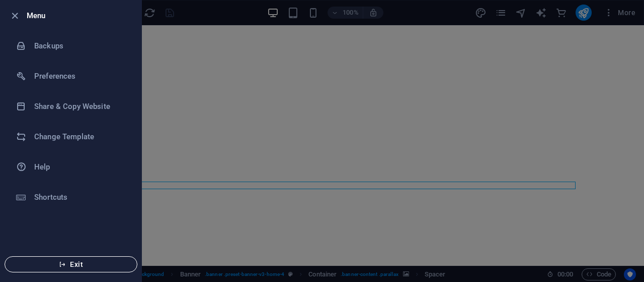 Image resolution: width=644 pixels, height=282 pixels. Describe the element at coordinates (80, 137) in the screenshot. I see `h6: Change Template` at that location.